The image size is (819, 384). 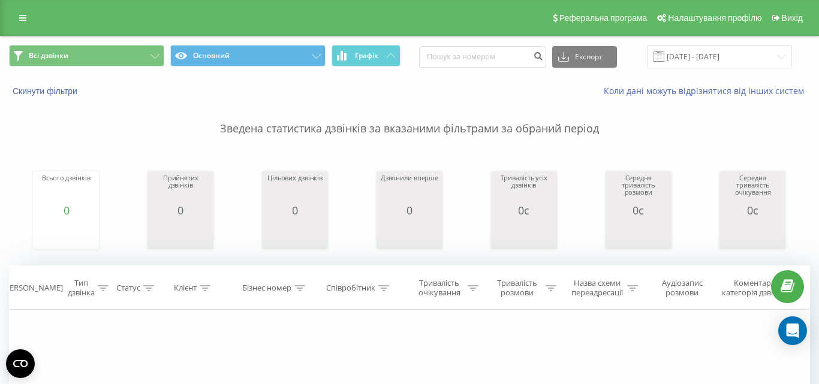 I want to click on div: Статус, so click(x=128, y=288).